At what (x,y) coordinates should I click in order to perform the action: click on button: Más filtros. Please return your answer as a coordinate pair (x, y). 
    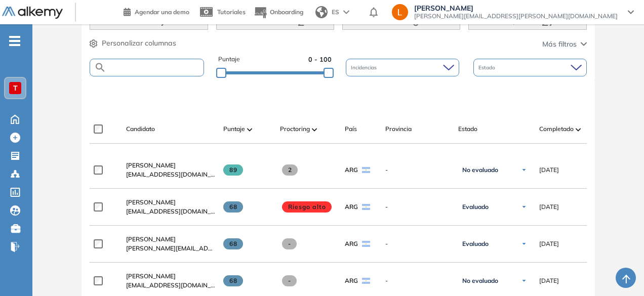
    Looking at the image, I should click on (564, 44).